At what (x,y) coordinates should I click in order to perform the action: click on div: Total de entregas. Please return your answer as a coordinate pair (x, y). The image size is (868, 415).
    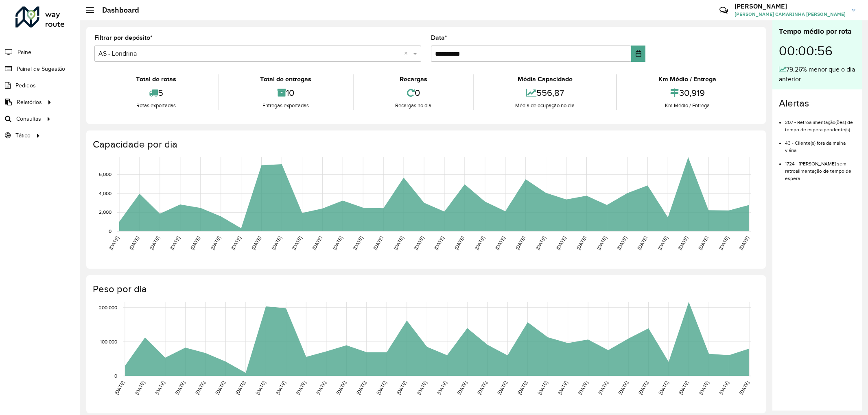
    Looking at the image, I should click on (286, 79).